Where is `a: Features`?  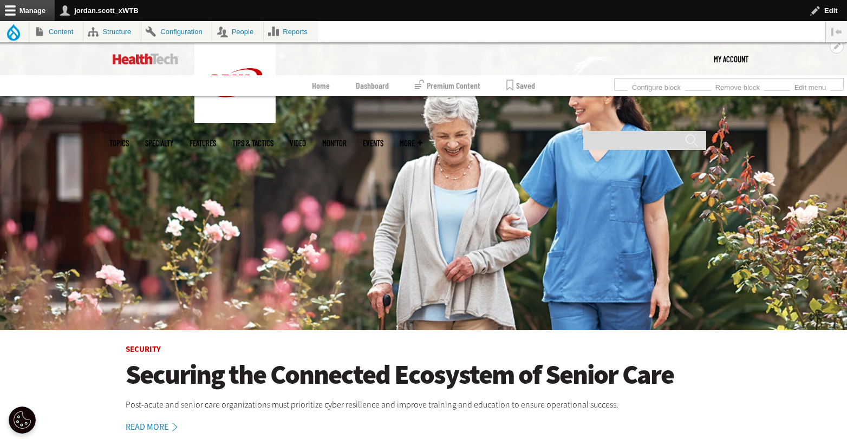
a: Features is located at coordinates (203, 143).